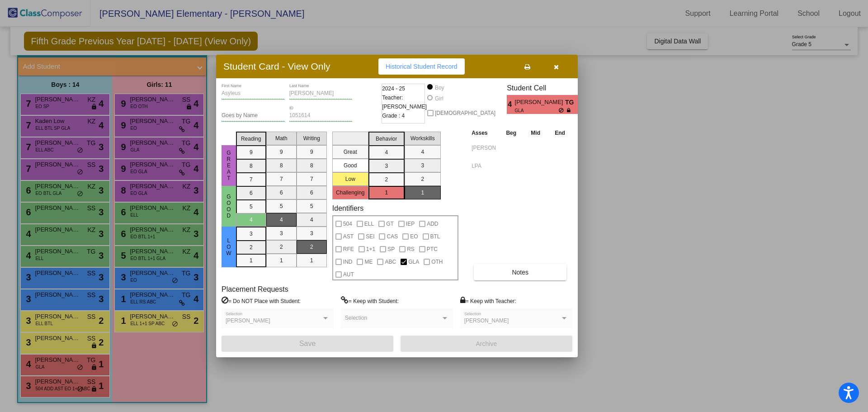  I want to click on label: = Do NOT Place with Student:, so click(261, 301).